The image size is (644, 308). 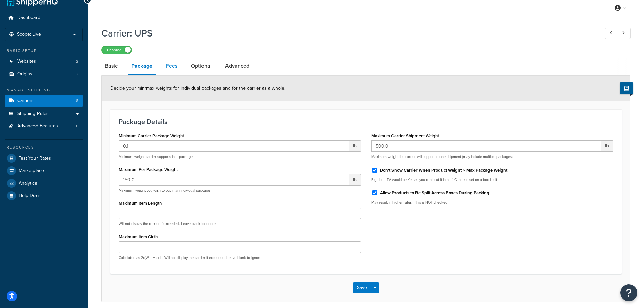 What do you see at coordinates (624, 33) in the screenshot?
I see `a: Next Record` at bounding box center [624, 33].